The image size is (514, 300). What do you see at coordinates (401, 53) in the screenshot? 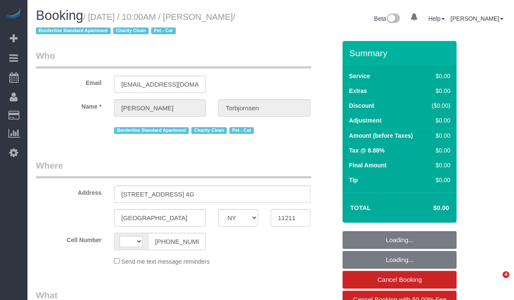
I see `h3: Summary` at bounding box center [401, 53].